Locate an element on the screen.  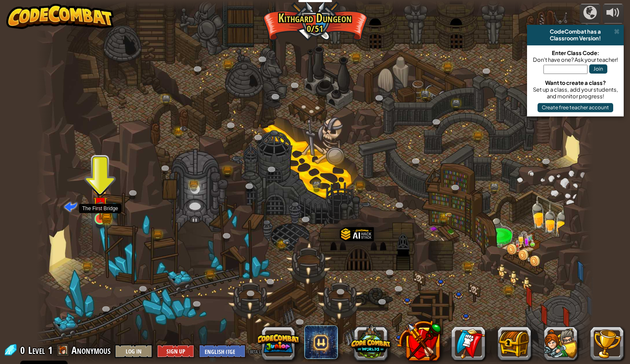
span: beta levels on is located at coordinates (262, 351).